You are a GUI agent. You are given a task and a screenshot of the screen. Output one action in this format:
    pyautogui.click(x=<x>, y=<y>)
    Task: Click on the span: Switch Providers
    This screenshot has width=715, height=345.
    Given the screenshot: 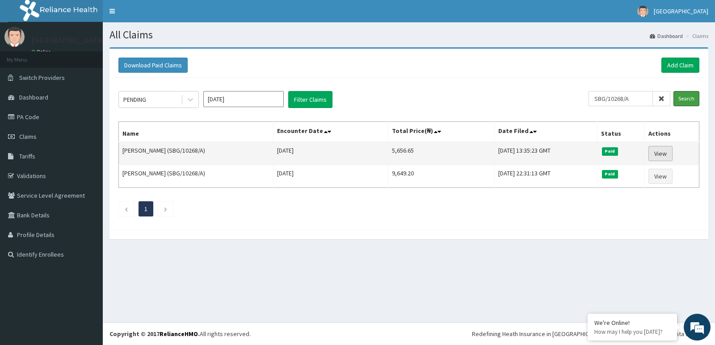 What is the action you would take?
    pyautogui.click(x=42, y=78)
    